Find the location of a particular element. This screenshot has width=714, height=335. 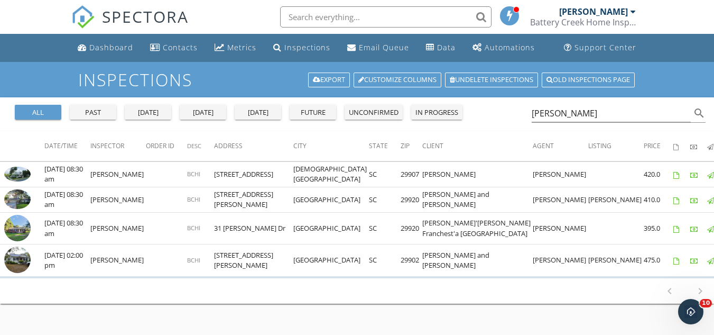

img: cover.jpg is located at coordinates (17, 260).